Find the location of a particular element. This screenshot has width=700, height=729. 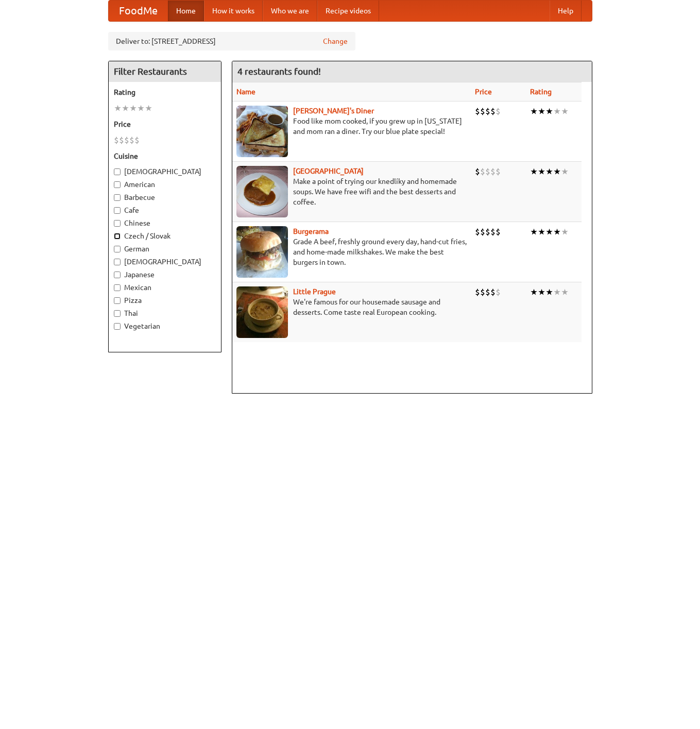

h5: Rating is located at coordinates (165, 92).